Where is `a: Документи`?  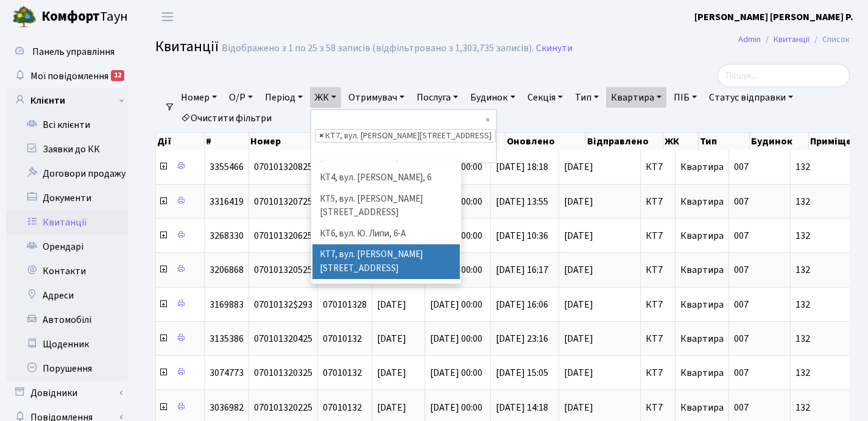
a: Документи is located at coordinates (67, 198).